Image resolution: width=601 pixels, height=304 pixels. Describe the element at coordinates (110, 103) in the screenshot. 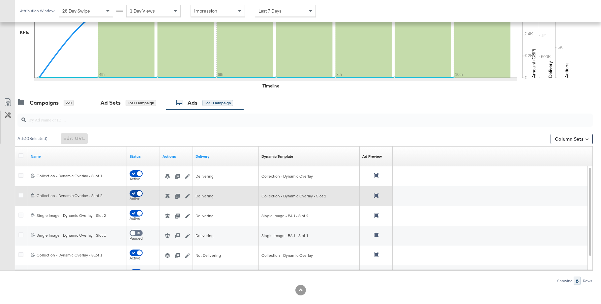

I see `div: Ad Sets` at that location.